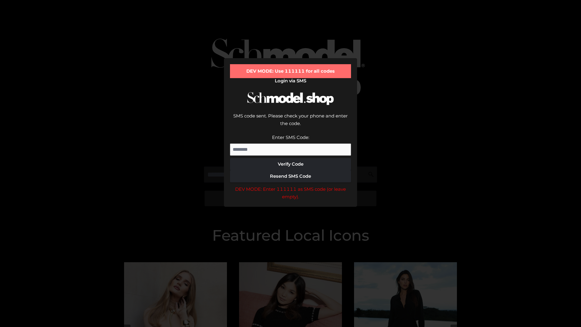 Image resolution: width=581 pixels, height=327 pixels. I want to click on button: Resend SMS Code, so click(291, 176).